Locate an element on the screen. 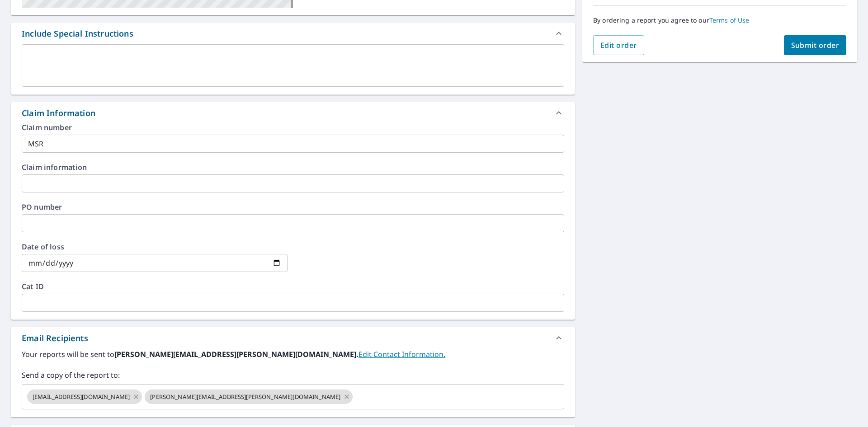 This screenshot has height=427, width=868. label: Your reports will be sent to is located at coordinates (293, 355).